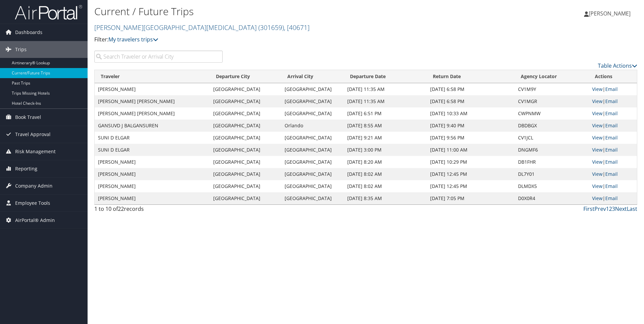 Image resolution: width=644 pixels, height=324 pixels. I want to click on span: Trips, so click(21, 49).